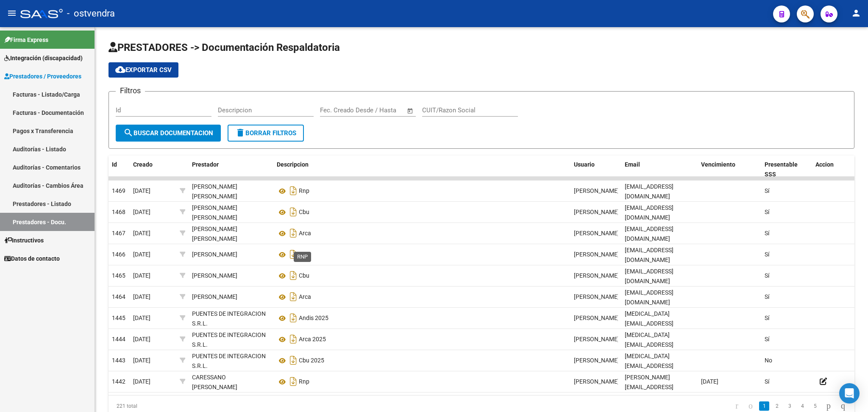 This screenshot has width=868, height=412. I want to click on span: Descripcion, so click(293, 164).